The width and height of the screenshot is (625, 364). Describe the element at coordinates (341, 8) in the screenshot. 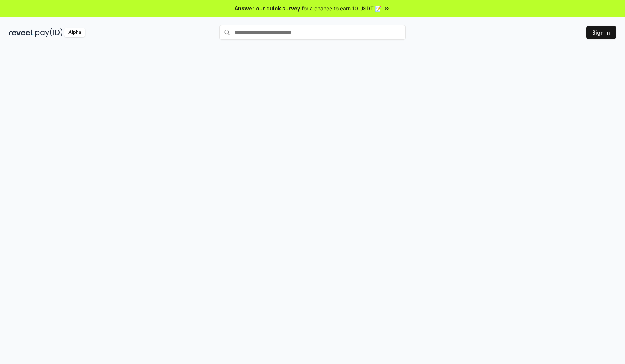

I see `span: for a chance to earn 10 USDT 📝` at that location.